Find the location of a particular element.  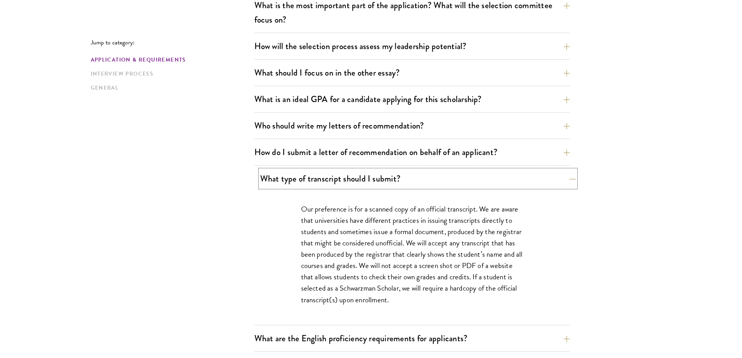

button: What is an ideal GPA for a candidate applying for this scholarship? is located at coordinates (412, 99).